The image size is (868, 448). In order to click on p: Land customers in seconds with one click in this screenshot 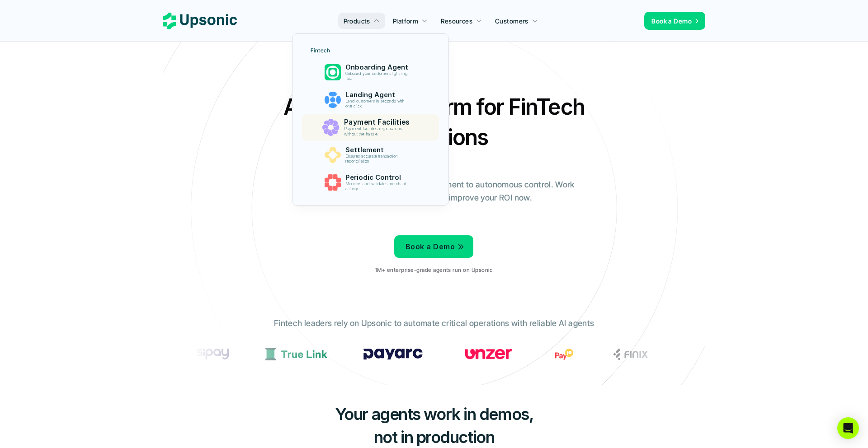, I will do `click(378, 104)`.